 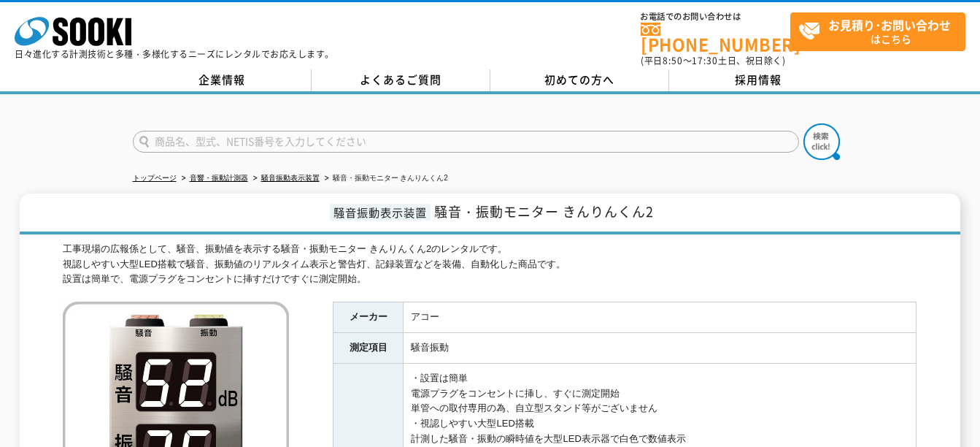 I want to click on span: 騒音振動表示装置, so click(x=380, y=211).